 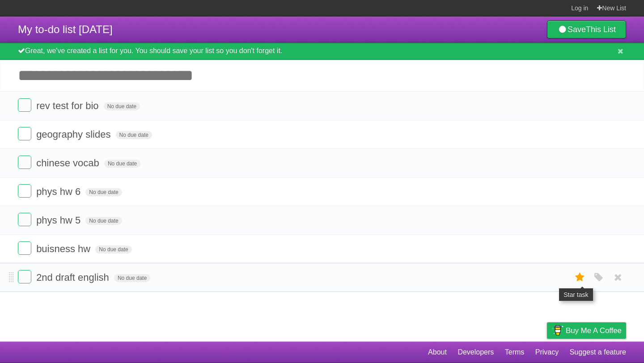 What do you see at coordinates (547, 352) in the screenshot?
I see `a: Privacy` at bounding box center [547, 352].